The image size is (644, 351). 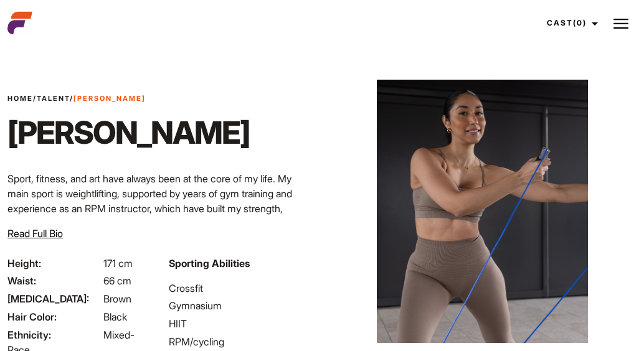 I want to click on span: Waist:, so click(x=54, y=280).